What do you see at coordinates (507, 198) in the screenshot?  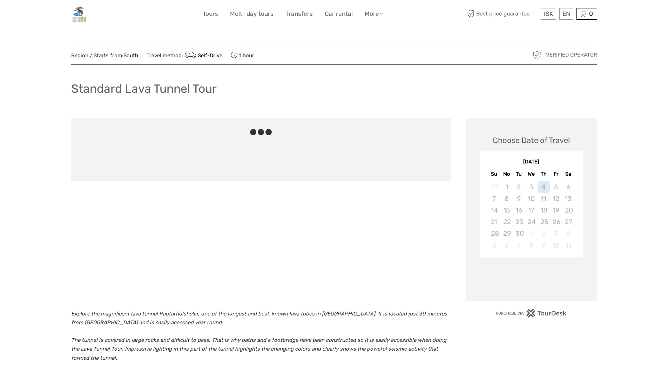 I see `div: Not available Monday, September 8th, 2025` at bounding box center [507, 198].